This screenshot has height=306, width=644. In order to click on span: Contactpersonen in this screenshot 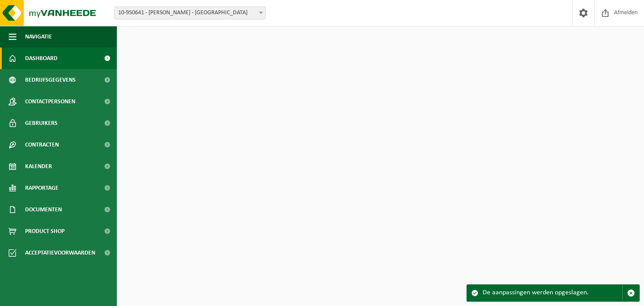, I will do `click(50, 101)`.